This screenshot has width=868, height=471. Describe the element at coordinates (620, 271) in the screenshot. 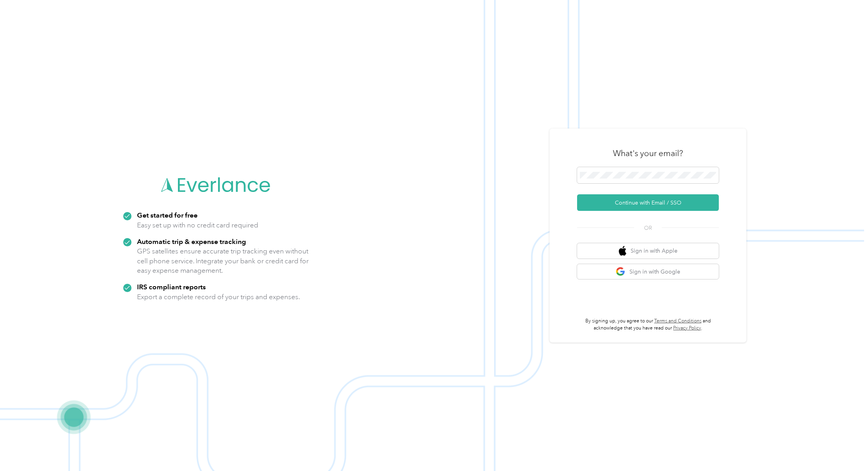

I see `img: google logo` at that location.